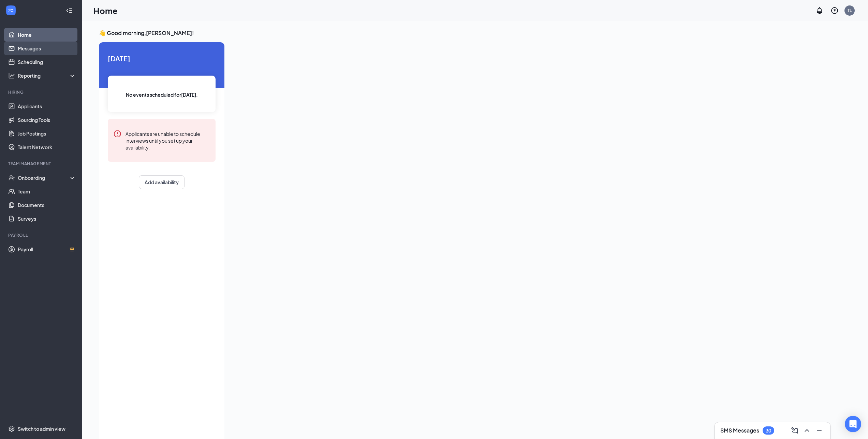 This screenshot has height=439, width=868. What do you see at coordinates (46, 106) in the screenshot?
I see `a: Applicants` at bounding box center [46, 106].